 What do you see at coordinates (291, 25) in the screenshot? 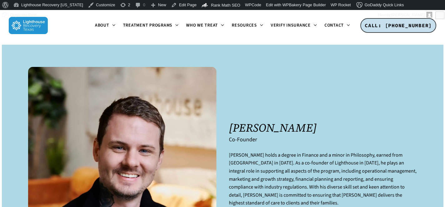
I see `span: Verify Insurance` at bounding box center [291, 25].